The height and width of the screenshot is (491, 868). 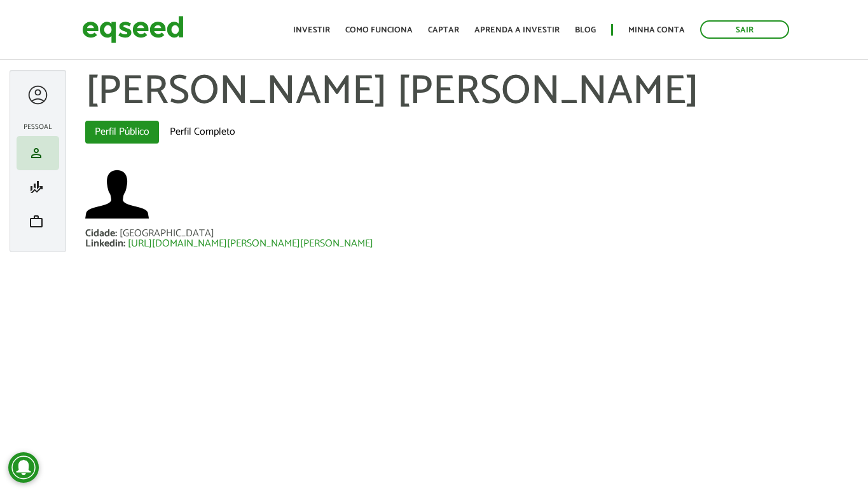 I want to click on a: Perfil Completo, so click(x=202, y=132).